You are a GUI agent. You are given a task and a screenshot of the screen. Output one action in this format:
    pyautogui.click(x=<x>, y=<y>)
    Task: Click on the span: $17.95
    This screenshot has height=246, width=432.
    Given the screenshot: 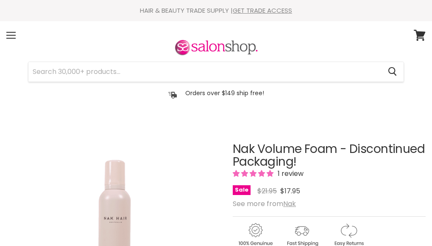 What is the action you would take?
    pyautogui.click(x=290, y=191)
    